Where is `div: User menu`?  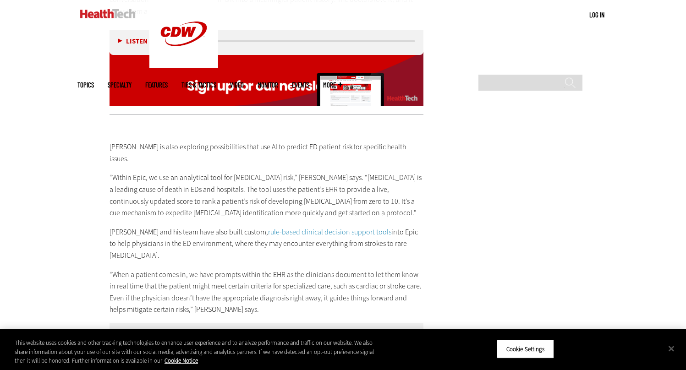 div: User menu is located at coordinates (597, 15).